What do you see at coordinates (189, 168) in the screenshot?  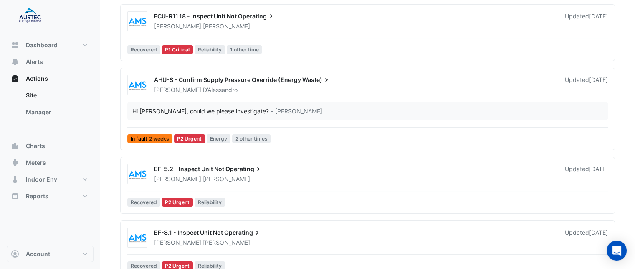 I see `span: EF-5.2 - Inspect Unit Not` at bounding box center [189, 168].